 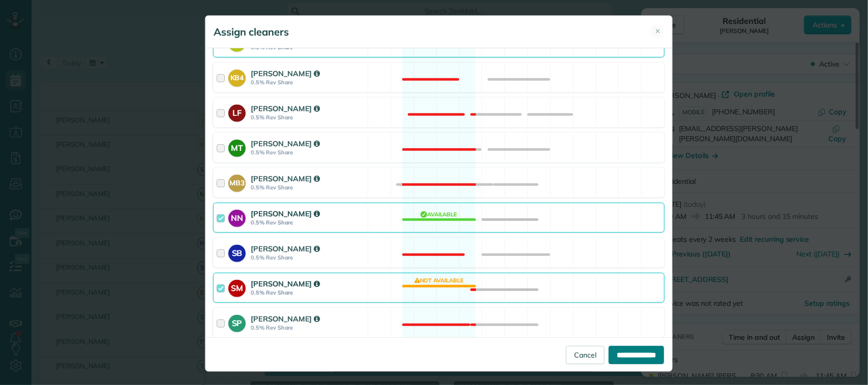 What do you see at coordinates (251, 32) in the screenshot?
I see `h5: Assign cleaners` at bounding box center [251, 32].